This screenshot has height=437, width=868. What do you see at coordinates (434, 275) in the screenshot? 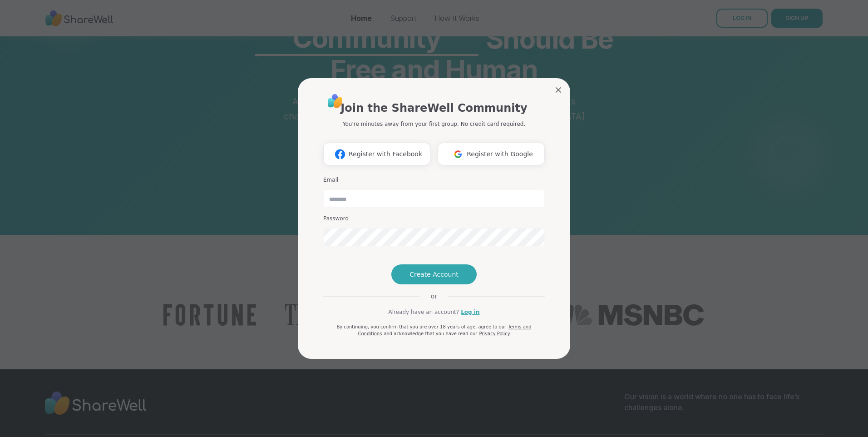
I see `span: Create Account` at bounding box center [434, 275].